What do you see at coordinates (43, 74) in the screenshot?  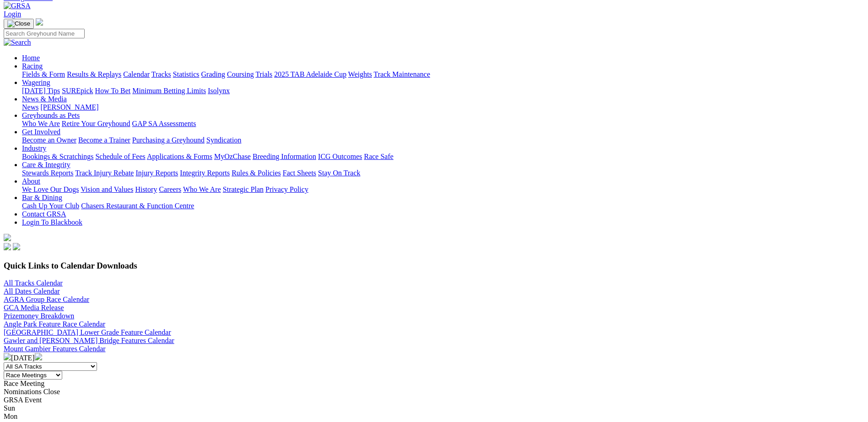 I see `a: Fields & Form` at bounding box center [43, 74].